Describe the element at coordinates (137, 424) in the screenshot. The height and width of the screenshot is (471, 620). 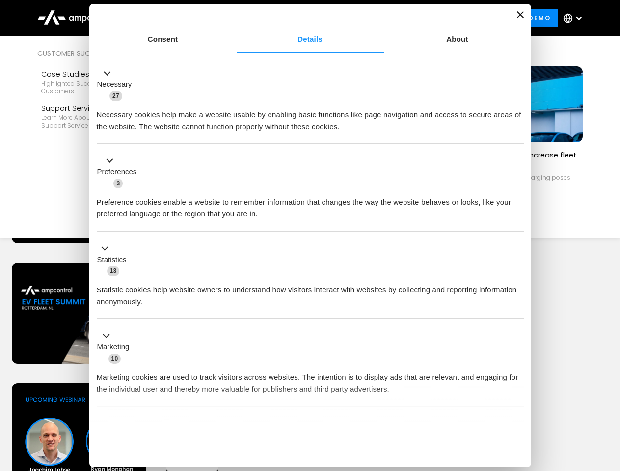
I see `button: Unclassified (2)` at that location.